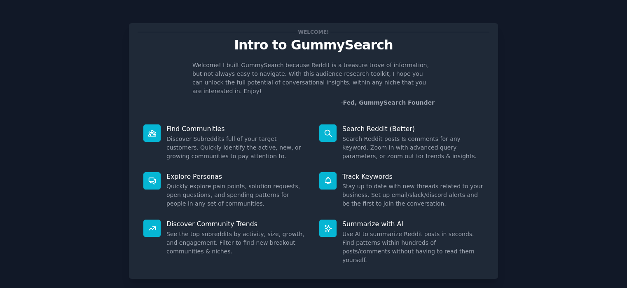 The image size is (627, 288). I want to click on dd: Use AI to summarize Reddit posts in seconds. Find patterns within hundreds of posts/comments with..., so click(413, 247).